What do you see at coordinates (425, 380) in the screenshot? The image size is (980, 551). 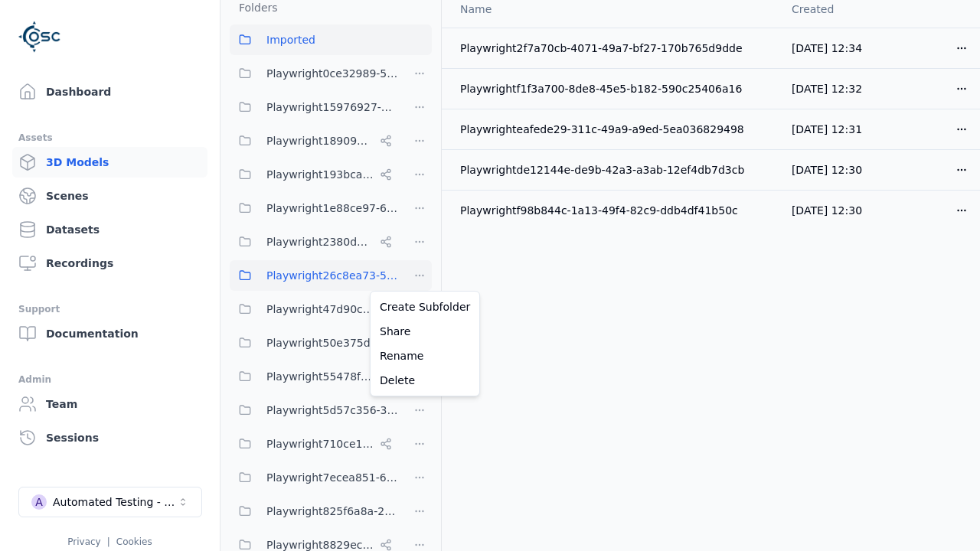 I see `a: Delete` at bounding box center [425, 380].